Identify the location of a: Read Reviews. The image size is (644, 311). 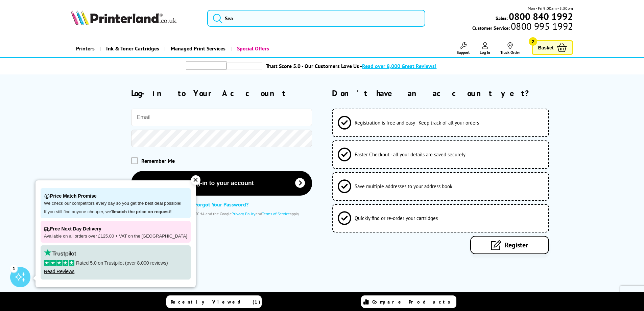
(59, 271).